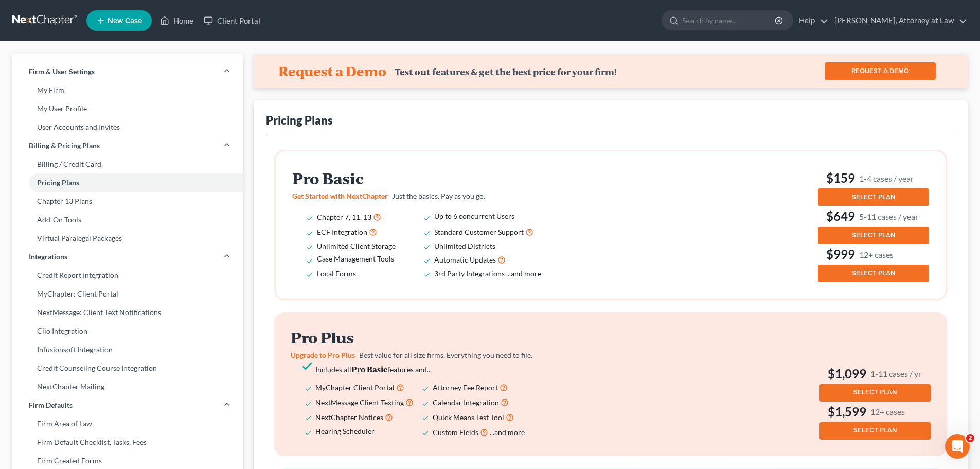 Image resolution: width=980 pixels, height=469 pixels. Describe the element at coordinates (124, 20) in the screenshot. I see `span: New Case` at that location.